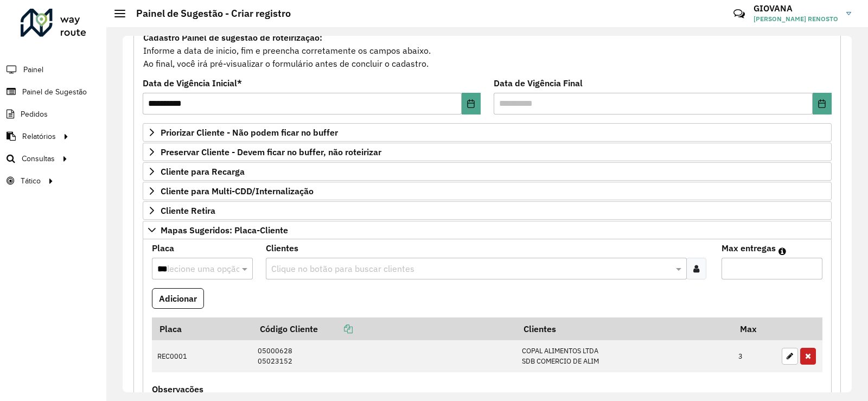 This screenshot has height=401, width=868. I want to click on span: Consultas, so click(38, 159).